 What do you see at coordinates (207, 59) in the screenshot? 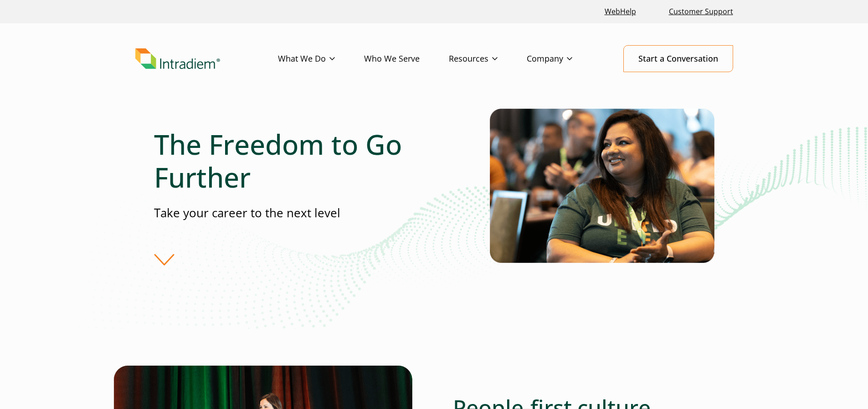
I see `a: Link to homepage of Intradiem` at bounding box center [207, 59].